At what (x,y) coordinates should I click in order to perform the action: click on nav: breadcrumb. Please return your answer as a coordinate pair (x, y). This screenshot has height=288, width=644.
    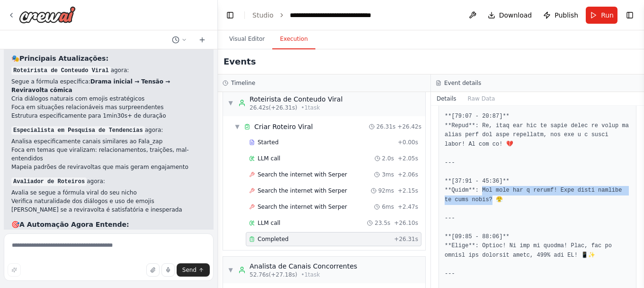
    Looking at the image, I should click on (324, 16).